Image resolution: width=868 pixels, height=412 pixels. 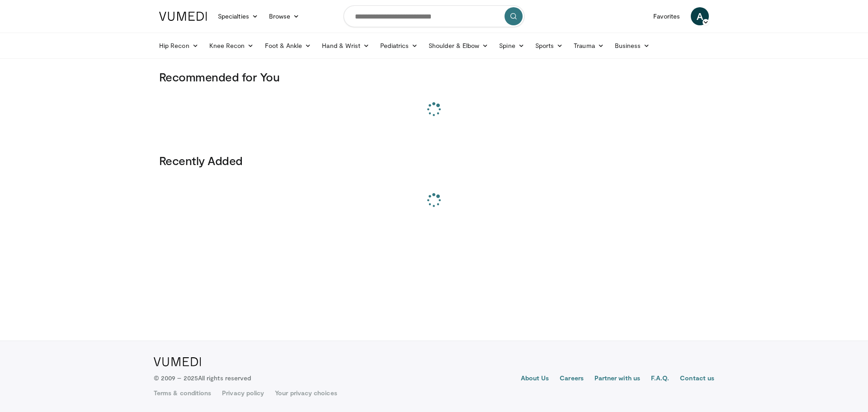 I want to click on a: Partner with us, so click(x=617, y=379).